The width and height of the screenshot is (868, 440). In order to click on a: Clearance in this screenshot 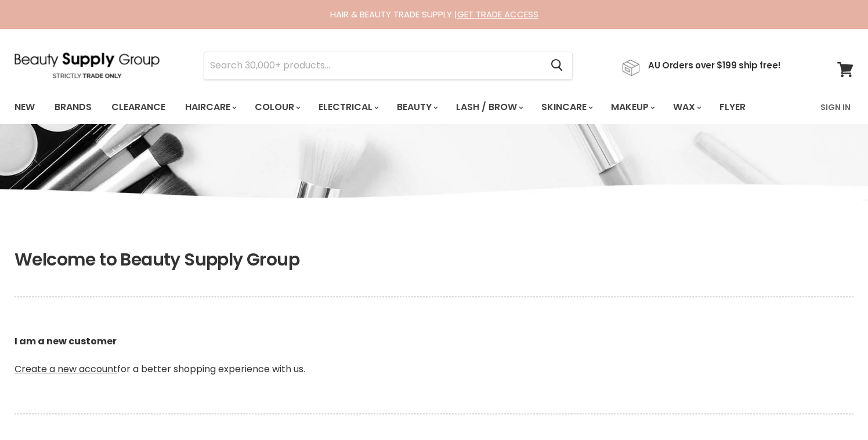, I will do `click(138, 108)`.